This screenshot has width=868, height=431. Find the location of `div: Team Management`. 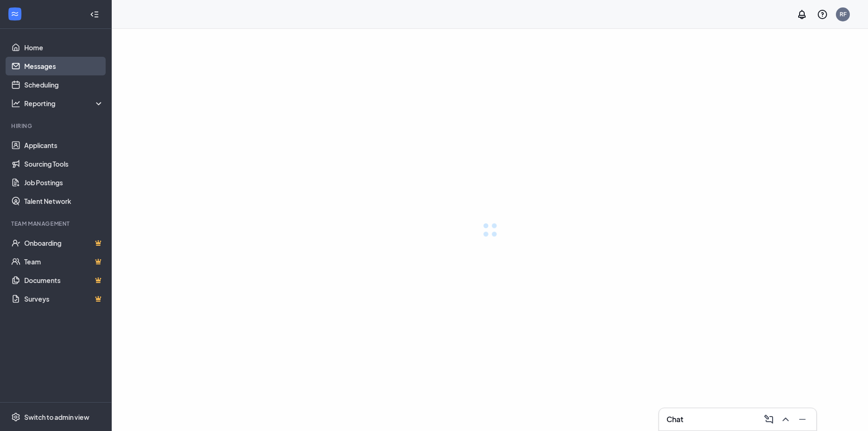

div: Team Management is located at coordinates (56, 223).